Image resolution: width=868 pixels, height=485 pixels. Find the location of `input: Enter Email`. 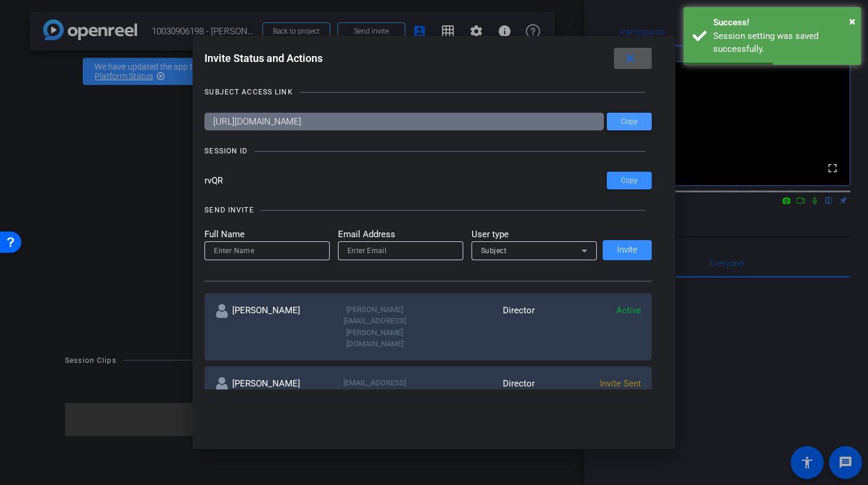

input: Enter Email is located at coordinates (400, 251).